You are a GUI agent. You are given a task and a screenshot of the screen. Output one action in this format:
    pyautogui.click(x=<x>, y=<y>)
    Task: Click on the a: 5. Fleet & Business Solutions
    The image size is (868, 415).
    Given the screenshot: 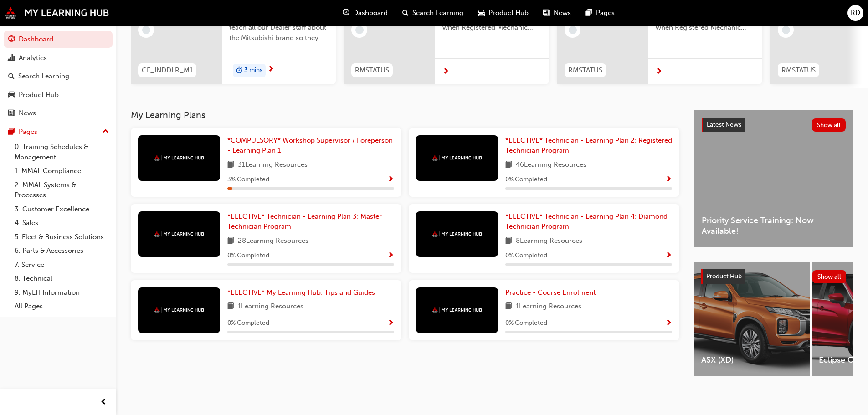 What is the action you would take?
    pyautogui.click(x=62, y=237)
    